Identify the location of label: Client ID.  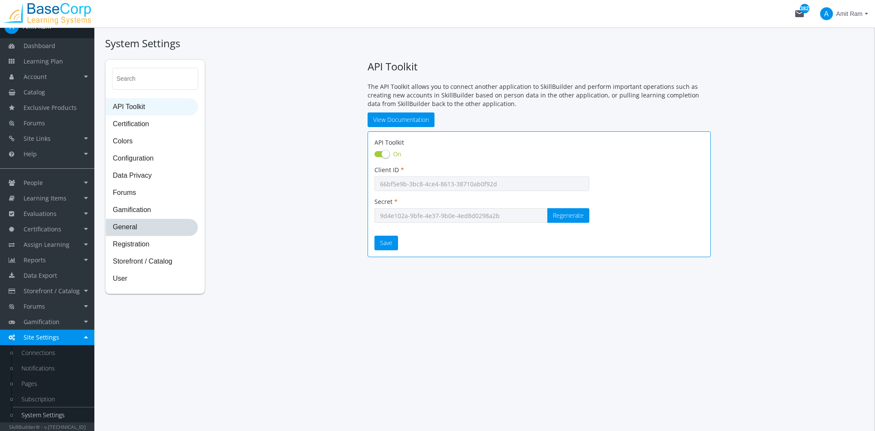
(389, 170).